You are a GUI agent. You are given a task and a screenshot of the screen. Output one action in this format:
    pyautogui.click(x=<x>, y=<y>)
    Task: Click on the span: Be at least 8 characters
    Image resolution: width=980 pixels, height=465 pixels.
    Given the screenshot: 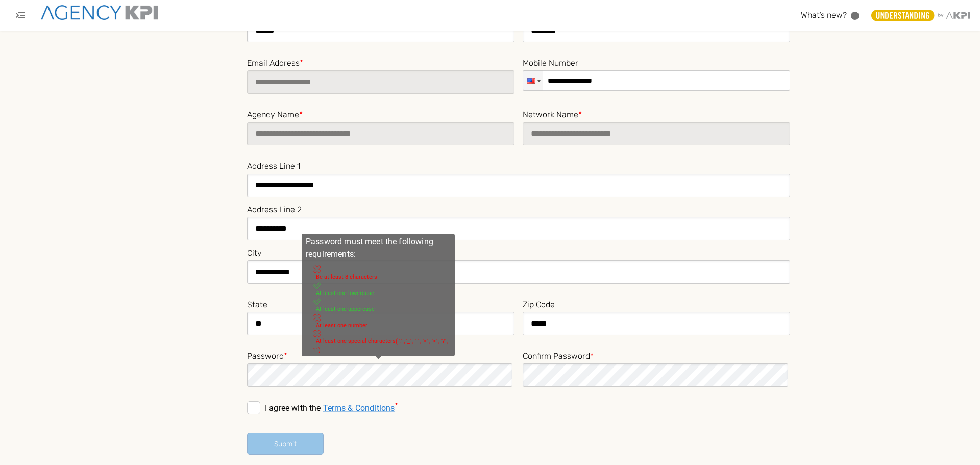 What is the action you would take?
    pyautogui.click(x=347, y=277)
    